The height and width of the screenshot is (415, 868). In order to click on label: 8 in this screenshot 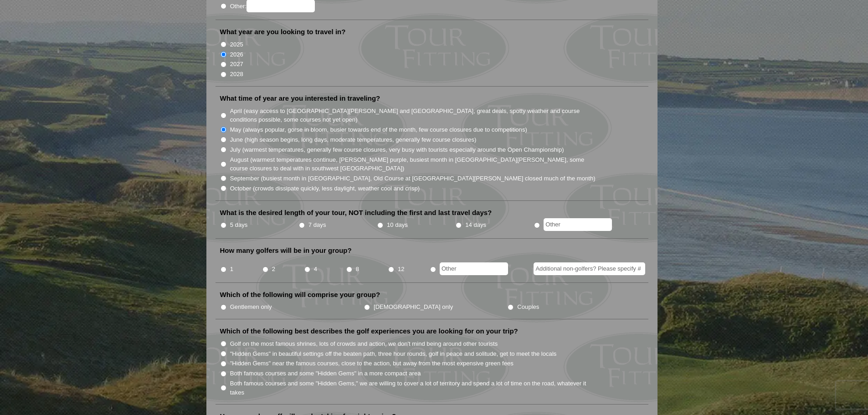, I will do `click(357, 269)`.